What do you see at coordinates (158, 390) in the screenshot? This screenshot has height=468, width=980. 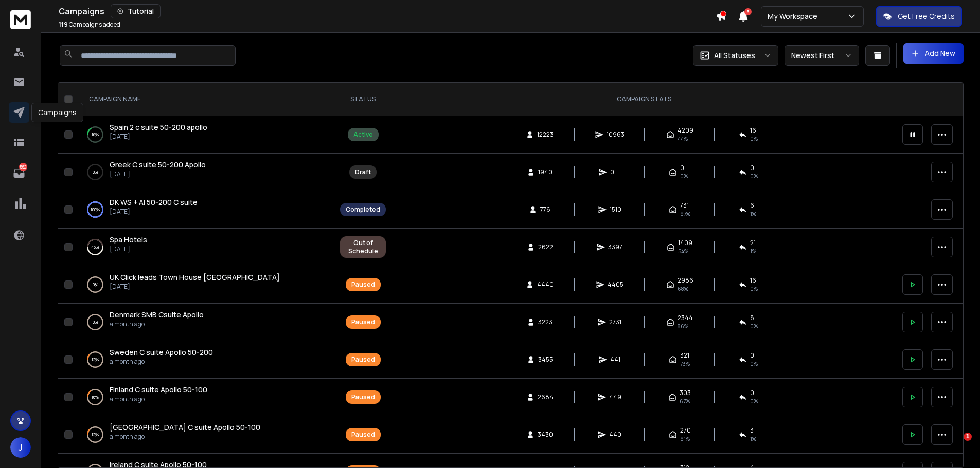 I see `a: Finland C suite Apollo 50-100` at bounding box center [158, 390].